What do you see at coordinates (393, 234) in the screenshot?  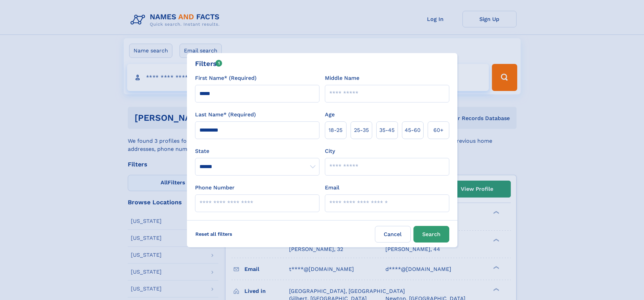 I see `label: Cancel` at bounding box center [393, 234].